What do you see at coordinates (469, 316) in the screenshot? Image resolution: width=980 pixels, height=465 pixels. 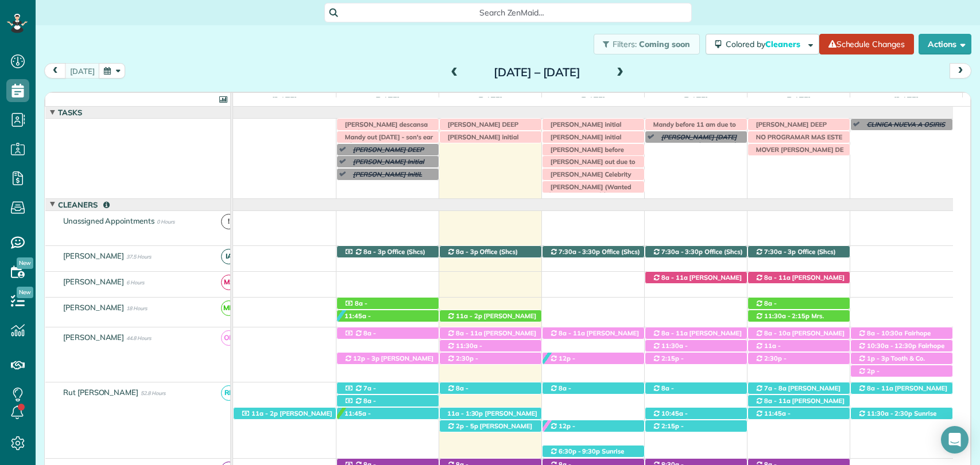 I see `span: 11a - 2p` at bounding box center [469, 316].